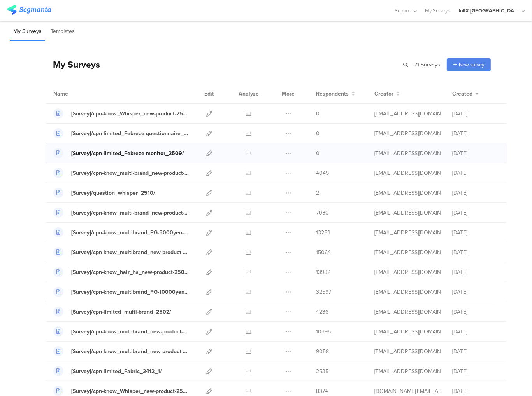  Describe the element at coordinates (119, 153) in the screenshot. I see `a: [Survey]/cpn-limited_Febreze-monitor_2509/` at that location.